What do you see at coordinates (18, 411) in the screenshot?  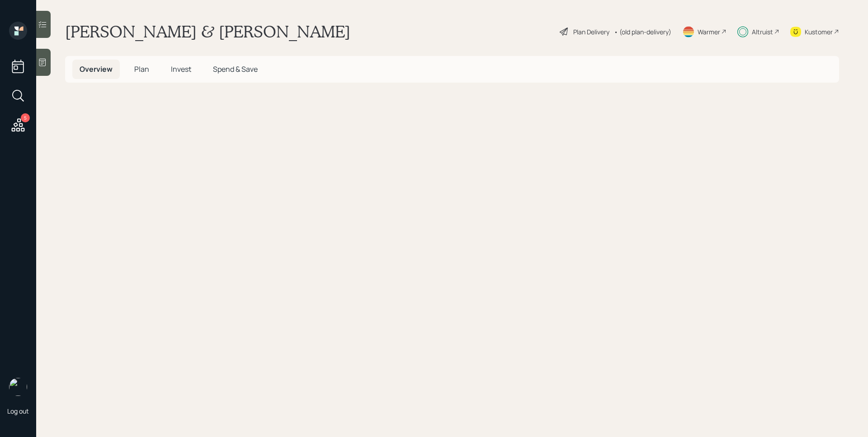 I see `div: Log out` at bounding box center [18, 411].